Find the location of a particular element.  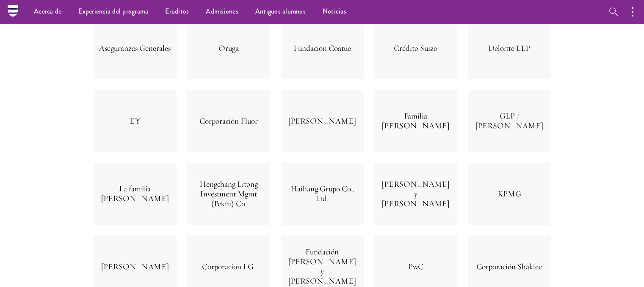

font: Corporación Shaklee is located at coordinates (509, 267).